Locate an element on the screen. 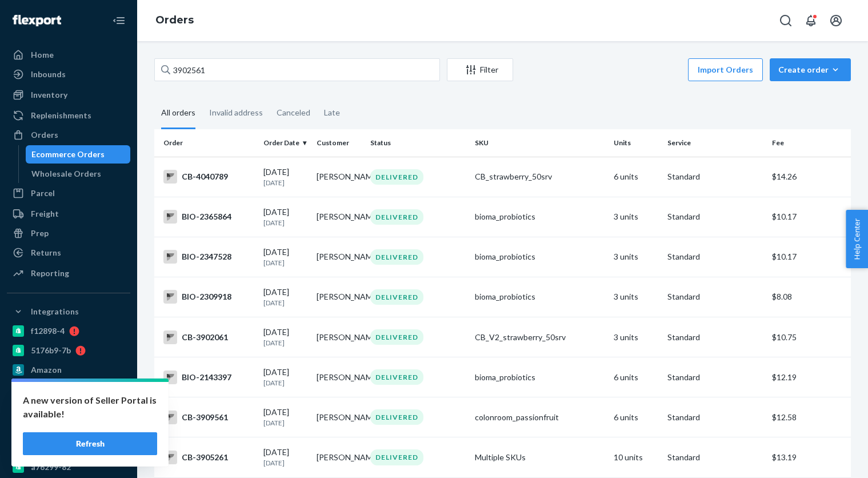  input: Search orders is located at coordinates (297, 69).